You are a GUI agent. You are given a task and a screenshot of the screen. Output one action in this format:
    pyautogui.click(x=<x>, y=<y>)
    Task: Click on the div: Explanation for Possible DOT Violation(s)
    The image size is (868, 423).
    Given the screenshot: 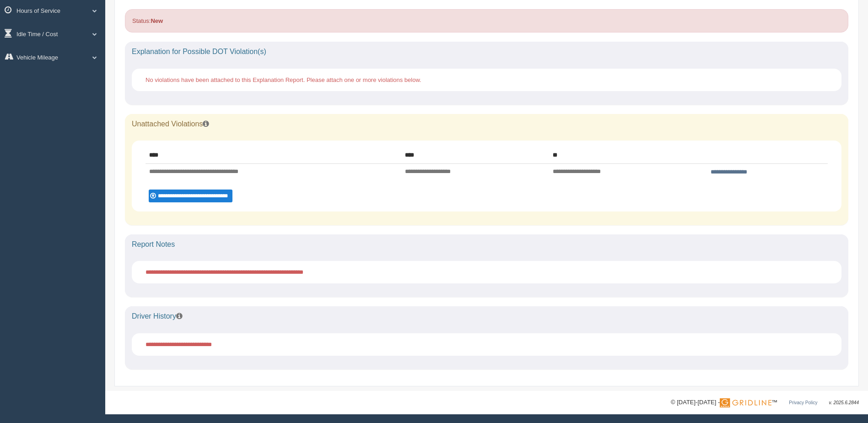 What is the action you would take?
    pyautogui.click(x=486, y=51)
    